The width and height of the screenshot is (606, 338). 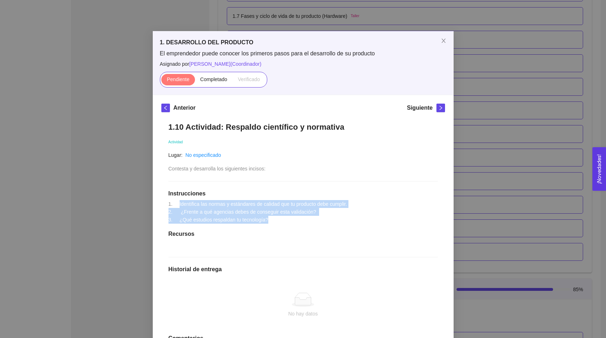 What do you see at coordinates (185, 108) in the screenshot?
I see `h5: Anterior` at bounding box center [185, 108].